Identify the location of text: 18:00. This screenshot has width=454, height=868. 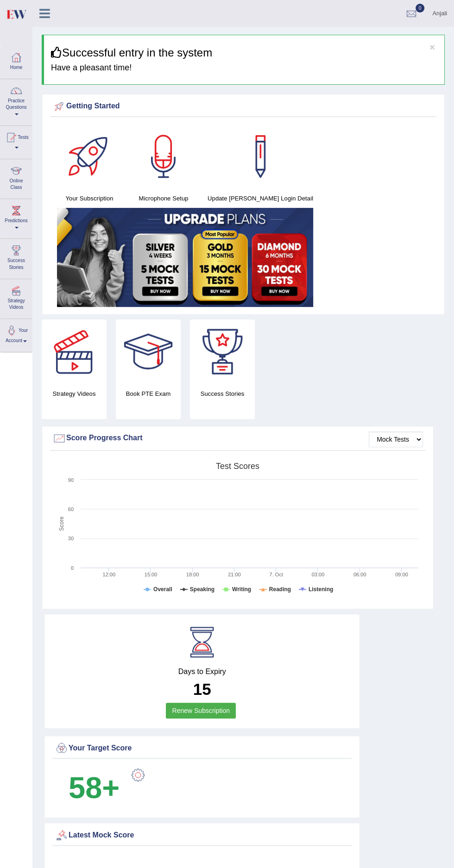
(192, 575).